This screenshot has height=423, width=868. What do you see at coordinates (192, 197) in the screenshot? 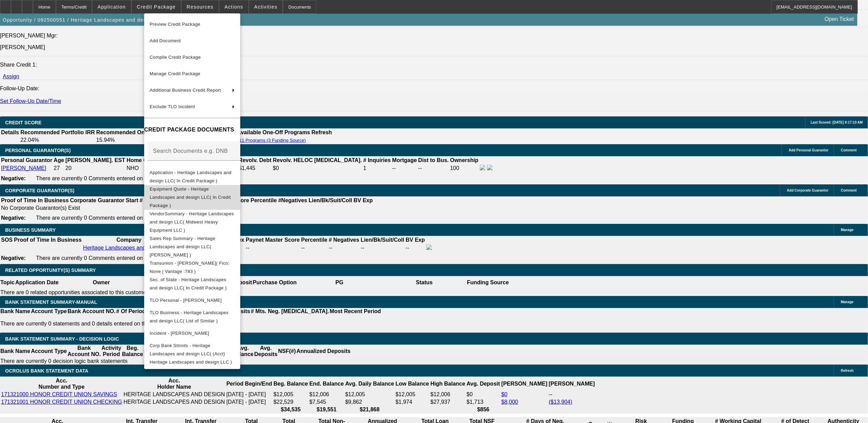
I see `button: Equipment Quote - Heritage Landscapes and design LLC( In Credit Package )` at bounding box center [192, 197].